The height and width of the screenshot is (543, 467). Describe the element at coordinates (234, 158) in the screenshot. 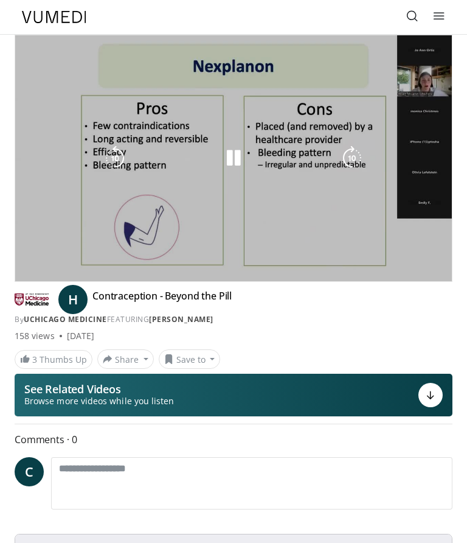

I see `video-js: Video Player` at that location.